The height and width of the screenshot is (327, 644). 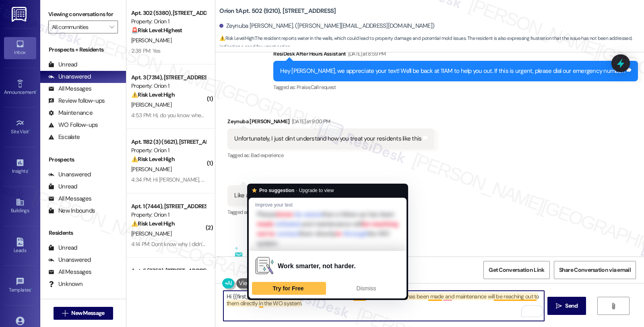 I want to click on button: New Message, so click(x=83, y=314).